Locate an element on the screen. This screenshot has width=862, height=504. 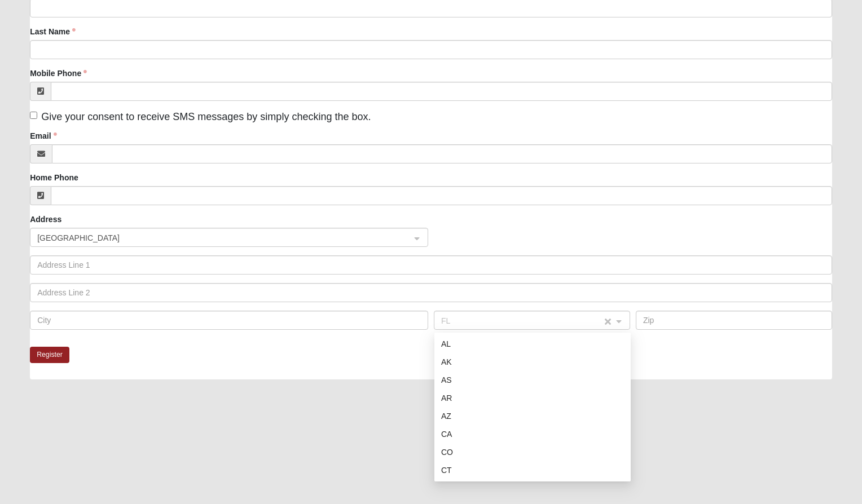
input: Address Line 2 is located at coordinates (431, 292).